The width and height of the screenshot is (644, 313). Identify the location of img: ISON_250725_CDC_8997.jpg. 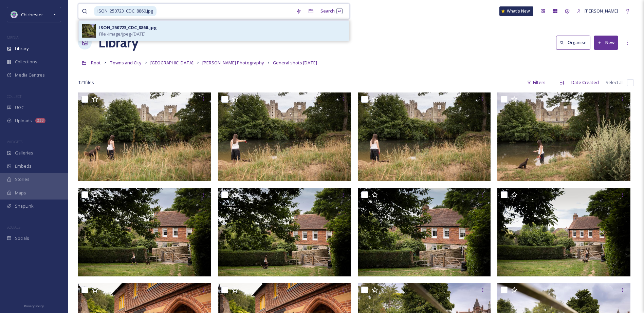
(284, 233).